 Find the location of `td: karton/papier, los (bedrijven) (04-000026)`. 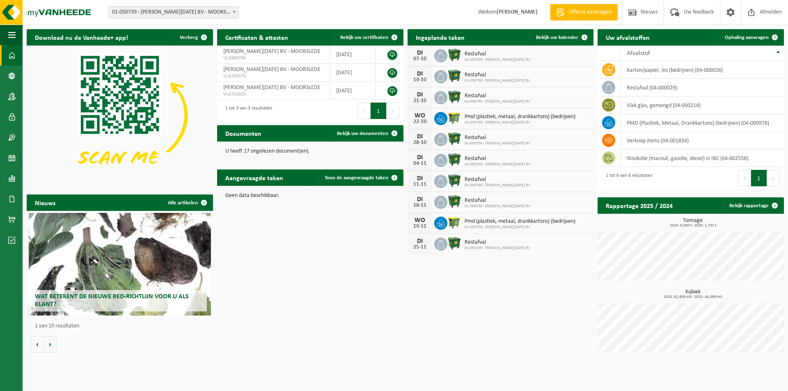

td: karton/papier, los (bedrijven) (04-000026) is located at coordinates (702, 70).